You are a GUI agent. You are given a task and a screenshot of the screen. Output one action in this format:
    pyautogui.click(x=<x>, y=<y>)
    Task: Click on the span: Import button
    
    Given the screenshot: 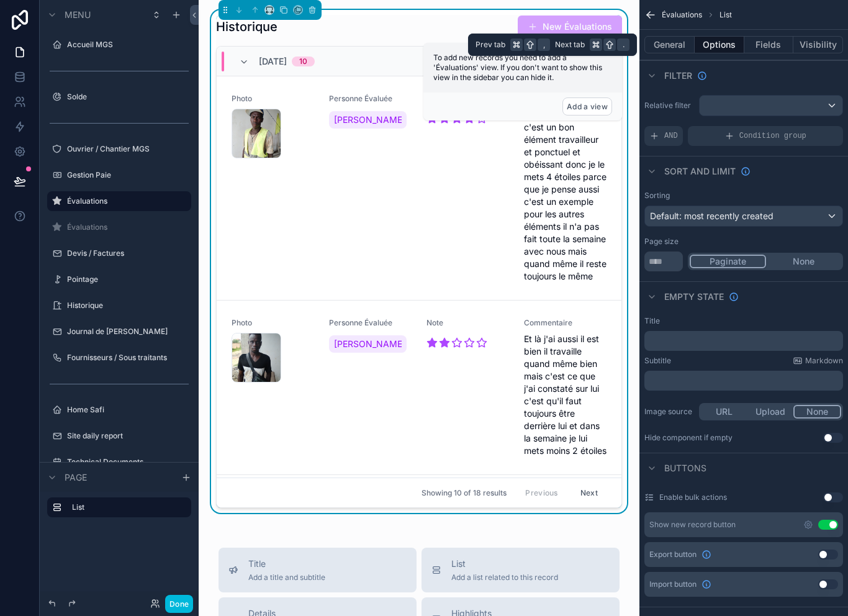 What is the action you would take?
    pyautogui.click(x=673, y=584)
    